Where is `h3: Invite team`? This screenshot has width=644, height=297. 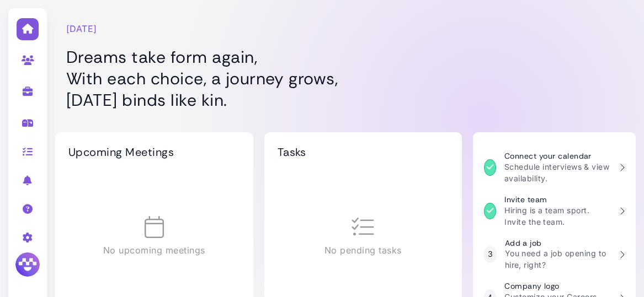
h3: Invite team is located at coordinates (557, 200).